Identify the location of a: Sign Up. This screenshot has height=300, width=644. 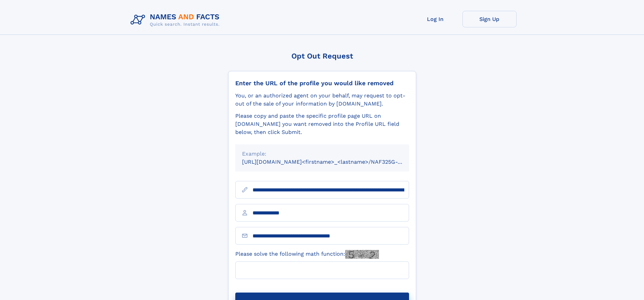
(490, 19).